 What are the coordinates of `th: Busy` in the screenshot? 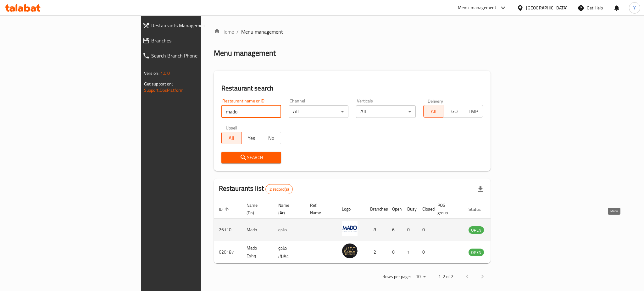 It's located at (410, 209).